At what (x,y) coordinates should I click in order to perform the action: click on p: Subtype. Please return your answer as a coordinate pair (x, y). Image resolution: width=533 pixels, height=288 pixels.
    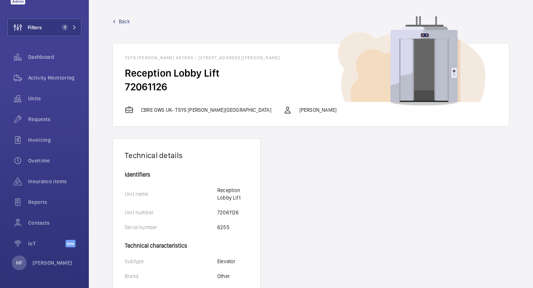
    Looking at the image, I should click on (171, 261).